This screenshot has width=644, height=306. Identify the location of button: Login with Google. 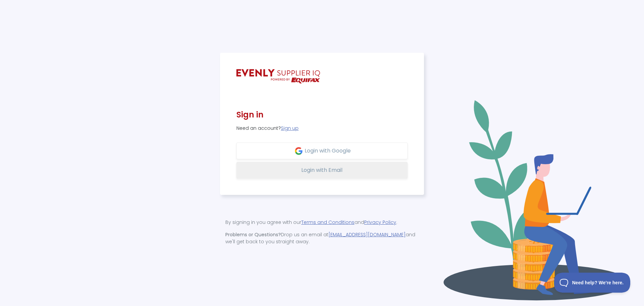
(322, 151).